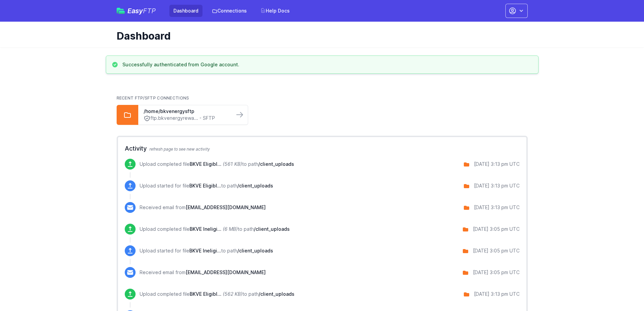 The image size is (644, 311). I want to click on a: ftp.bkvenergyrewa... - SFTP, so click(186, 118).